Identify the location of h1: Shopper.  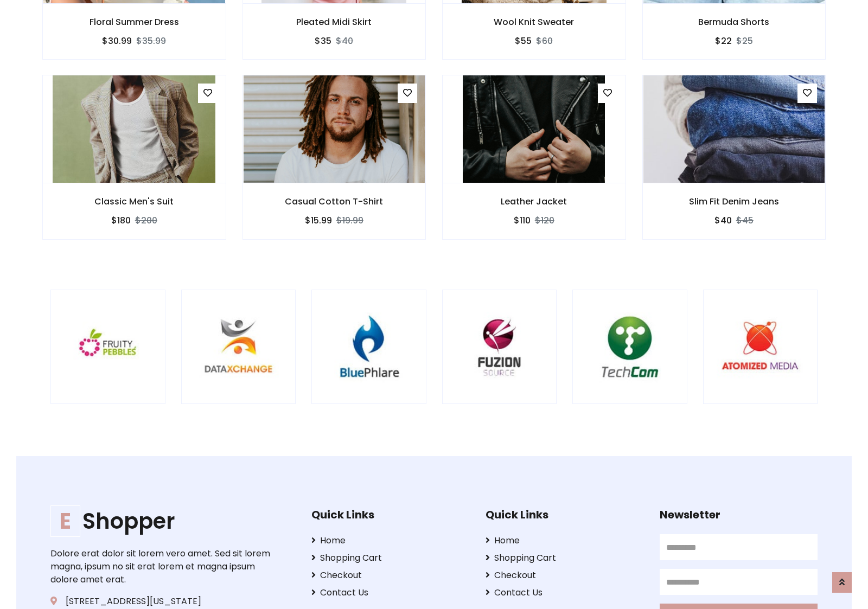
(164, 521).